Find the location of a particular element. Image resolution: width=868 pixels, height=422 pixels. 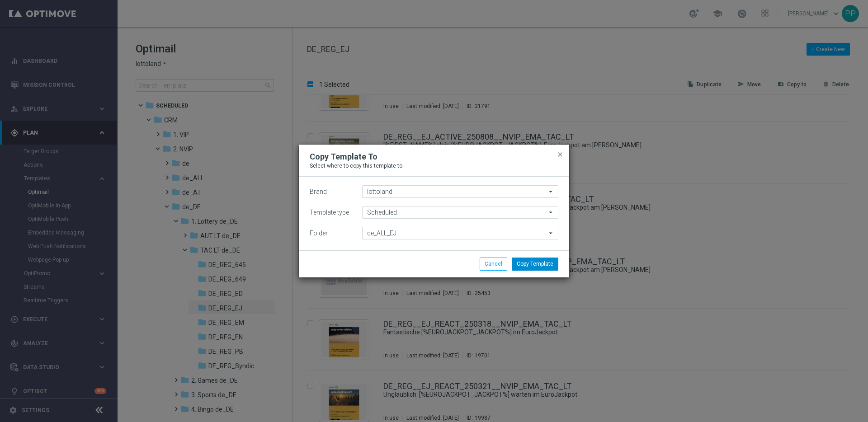

label: Folder is located at coordinates (319, 233).